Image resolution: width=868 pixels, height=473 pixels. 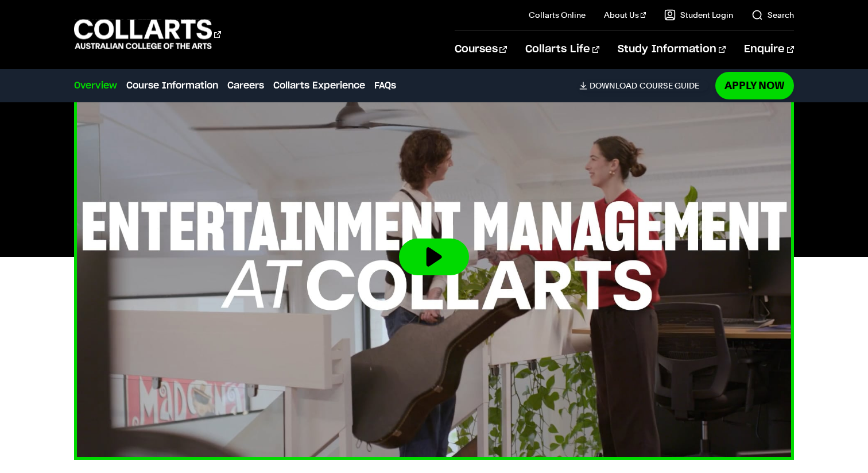 I want to click on a: FAQs, so click(x=385, y=86).